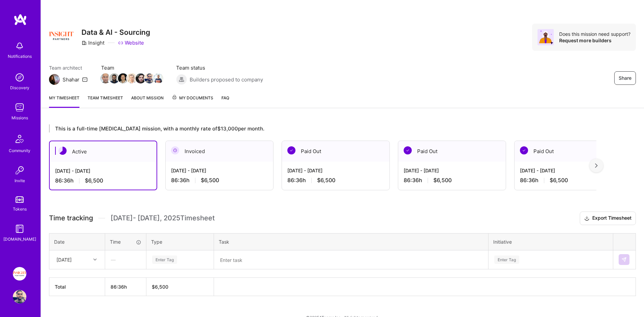 This screenshot has width=644, height=317. What do you see at coordinates (595, 33) in the screenshot?
I see `div: Does this mission need support?` at bounding box center [595, 33].